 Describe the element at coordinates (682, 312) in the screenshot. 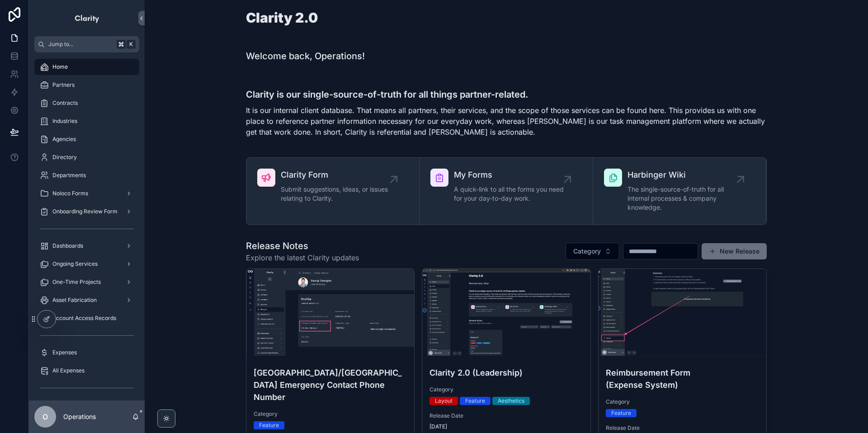

I see `div: Publish-Release-—-Release-Notes-Clarity-2.0-2024-06-05-at-3.31.01-PM.jpg` at that location.